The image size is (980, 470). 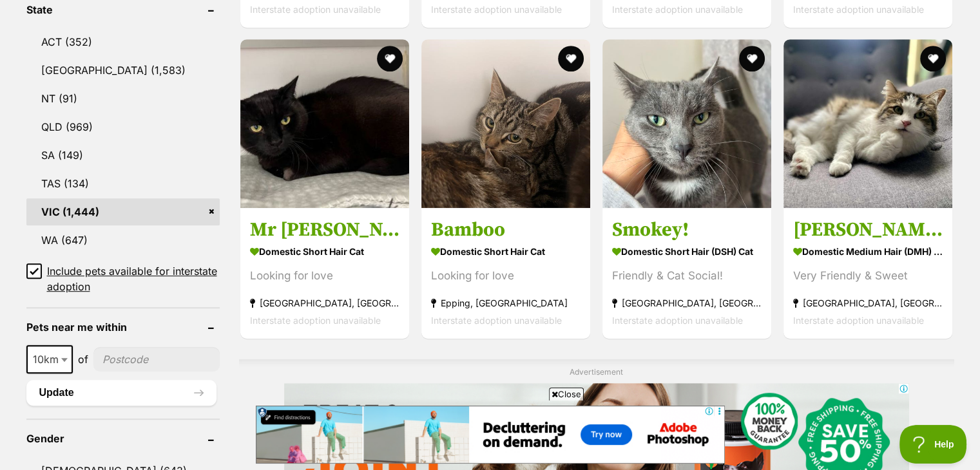 I want to click on a: ACT (352), so click(x=123, y=42).